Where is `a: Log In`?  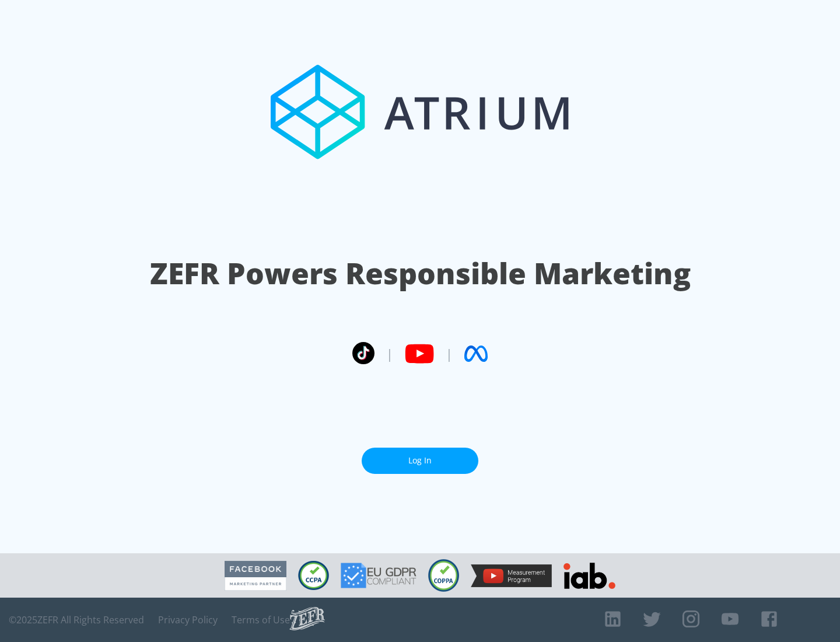 a: Log In is located at coordinates (420, 460).